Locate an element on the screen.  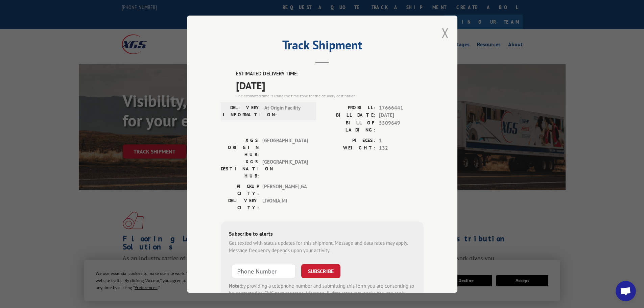
span: At Origin Facility is located at coordinates (287, 111).